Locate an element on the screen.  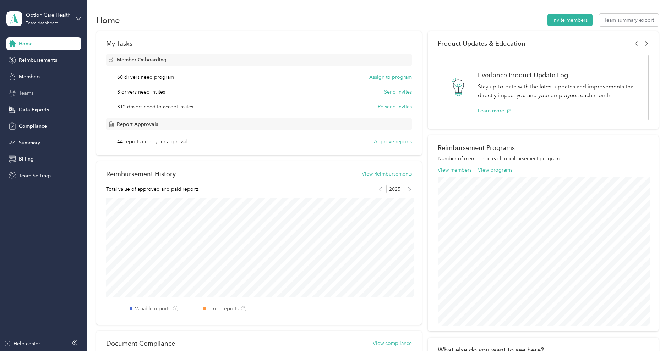
h2: Reimbursement Programs is located at coordinates (543, 148).